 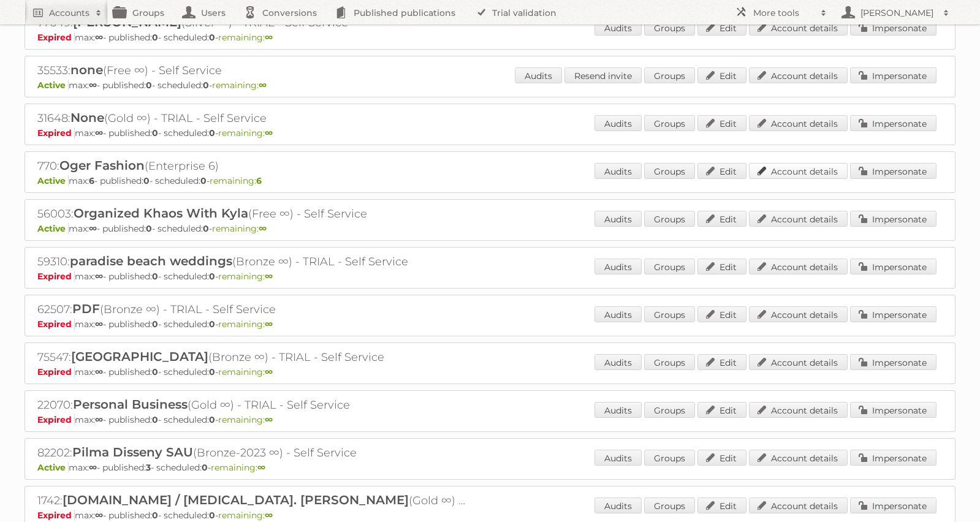 What do you see at coordinates (603, 75) in the screenshot?
I see `a: Resend invite` at bounding box center [603, 75].